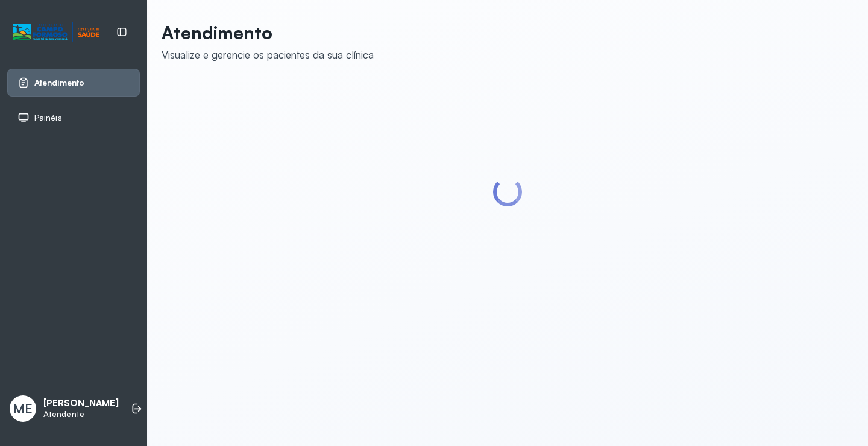  Describe the element at coordinates (56, 32) in the screenshot. I see `img: Logotipo do estabelecimento` at that location.